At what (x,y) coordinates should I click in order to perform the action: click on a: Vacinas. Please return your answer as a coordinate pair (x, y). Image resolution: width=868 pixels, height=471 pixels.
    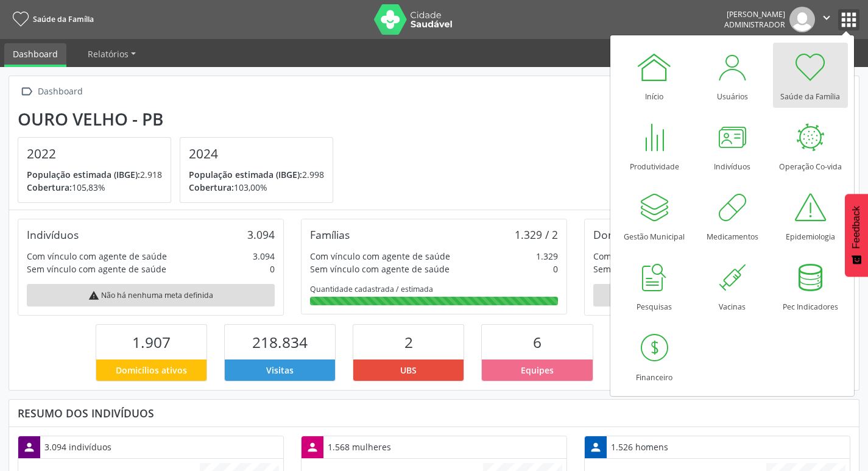
    Looking at the image, I should click on (732, 285).